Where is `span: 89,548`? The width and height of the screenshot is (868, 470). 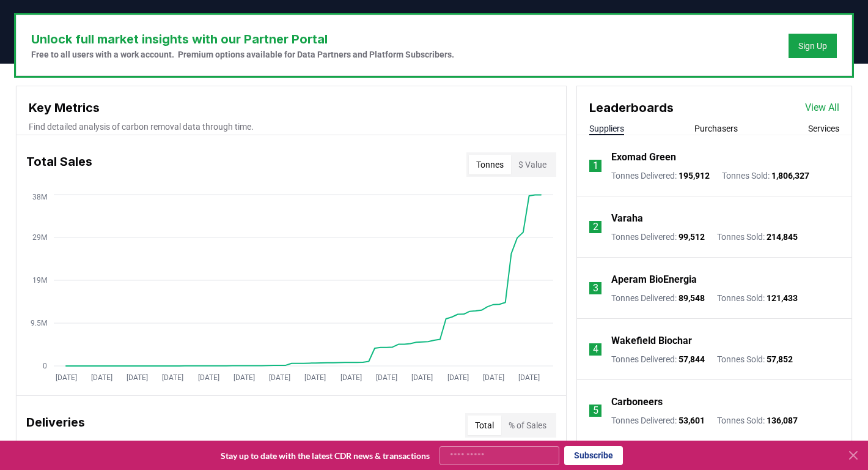
span: 89,548 is located at coordinates (692, 298).